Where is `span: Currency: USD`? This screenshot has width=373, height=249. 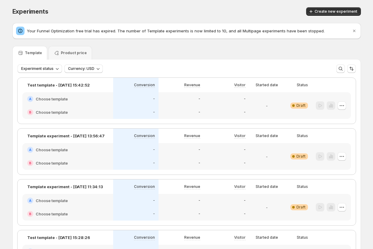
span: Currency: USD is located at coordinates (81, 69).